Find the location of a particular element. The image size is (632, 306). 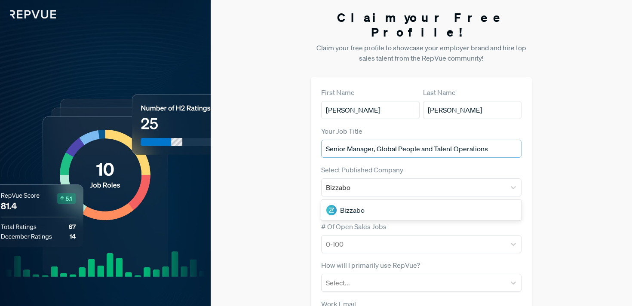

label: Select Published Company is located at coordinates (362, 170).